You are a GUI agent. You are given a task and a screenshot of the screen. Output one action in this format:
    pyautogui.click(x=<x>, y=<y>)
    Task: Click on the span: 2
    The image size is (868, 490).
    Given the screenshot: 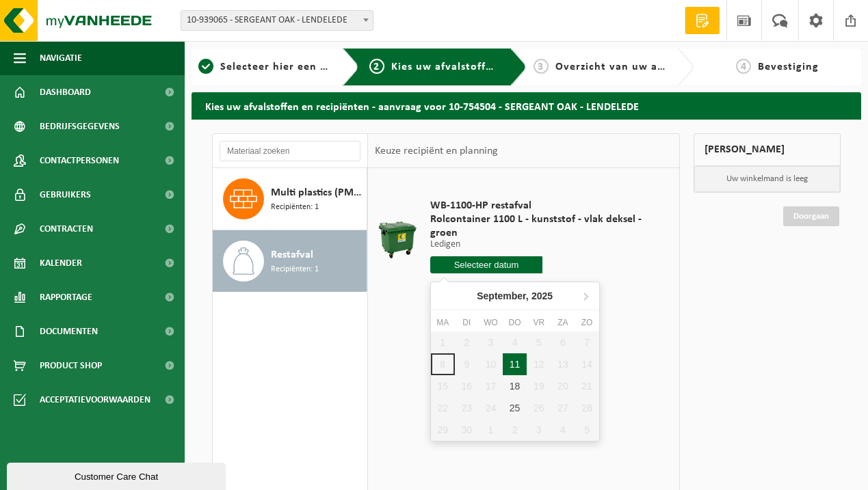 What is the action you would take?
    pyautogui.click(x=377, y=66)
    